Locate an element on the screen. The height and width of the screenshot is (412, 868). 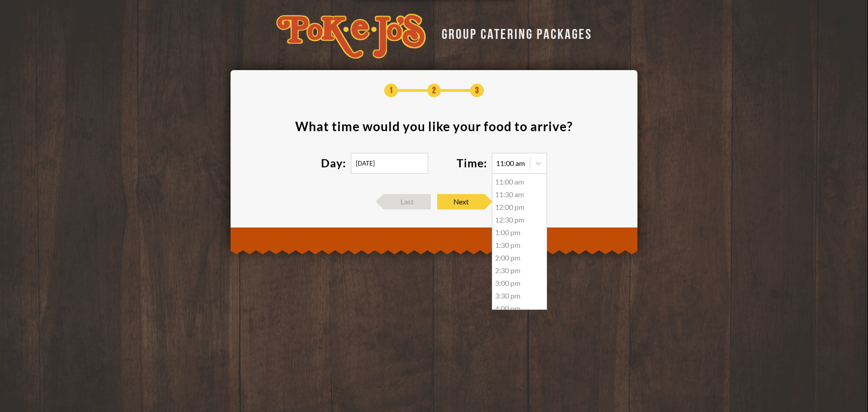
div: 3:00 pm is located at coordinates (519, 283).